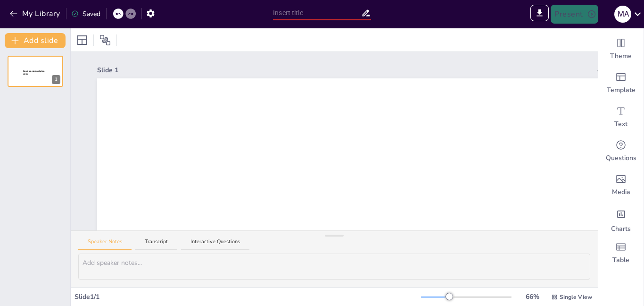  What do you see at coordinates (621, 83) in the screenshot?
I see `div: Add ready made slides` at bounding box center [621, 83].